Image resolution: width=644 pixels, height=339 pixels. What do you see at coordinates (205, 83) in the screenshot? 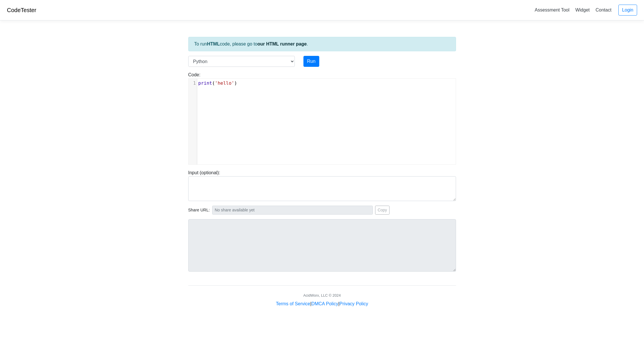
I see `span: print` at bounding box center [205, 83].